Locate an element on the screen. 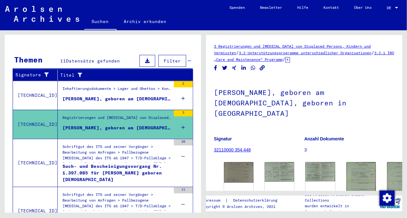  a: Suchen is located at coordinates (100, 22).